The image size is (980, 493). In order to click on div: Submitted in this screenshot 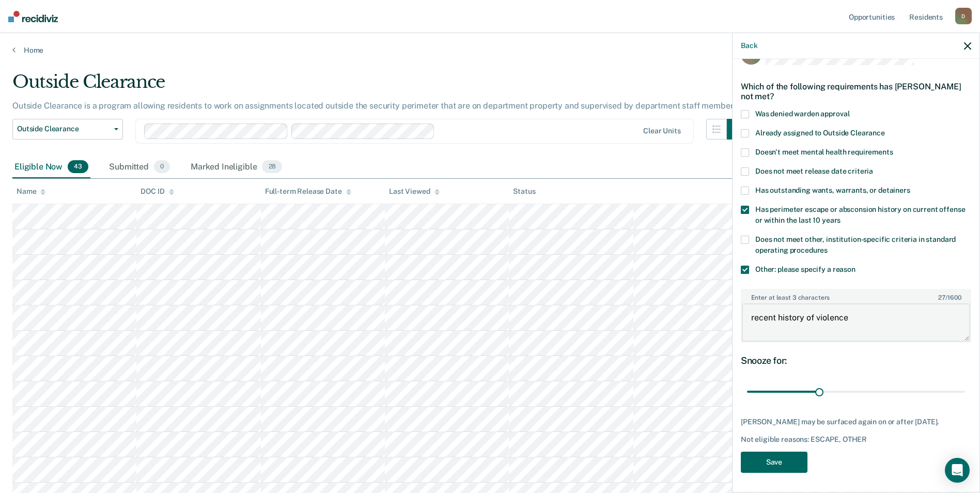, I will do `click(139, 168)`.